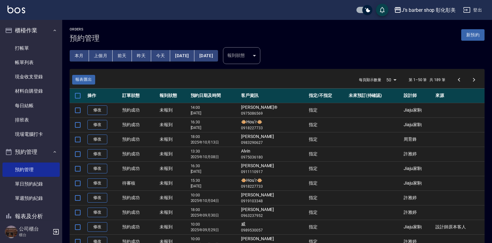  Describe the element at coordinates (85, 29) in the screenshot. I see `h2: Orders` at that location.